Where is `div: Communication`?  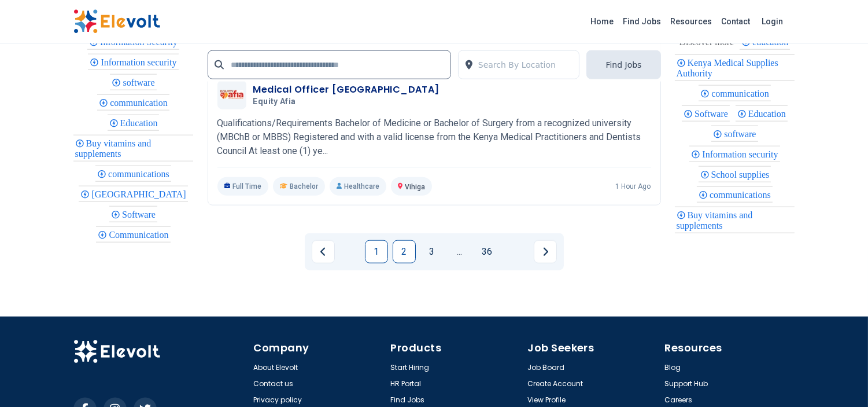 div: Communication is located at coordinates (133, 234).